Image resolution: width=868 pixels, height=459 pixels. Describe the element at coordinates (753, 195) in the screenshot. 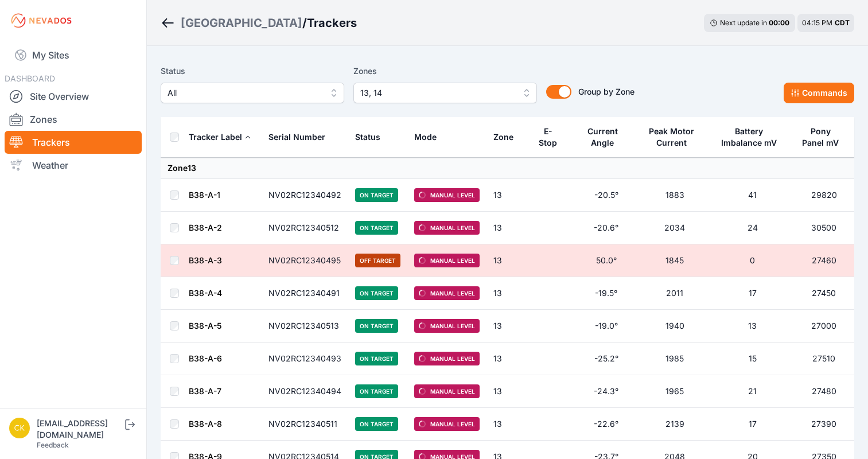

I see `td: 41` at that location.